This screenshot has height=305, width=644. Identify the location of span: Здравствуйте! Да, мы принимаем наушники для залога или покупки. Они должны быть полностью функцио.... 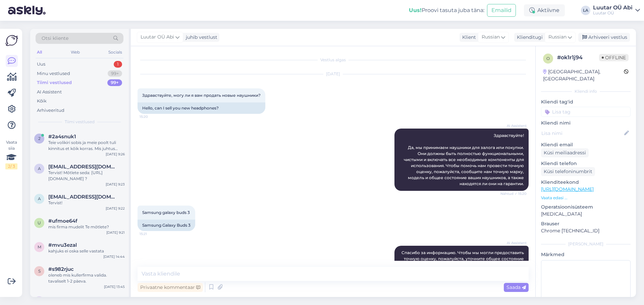
(464, 159).